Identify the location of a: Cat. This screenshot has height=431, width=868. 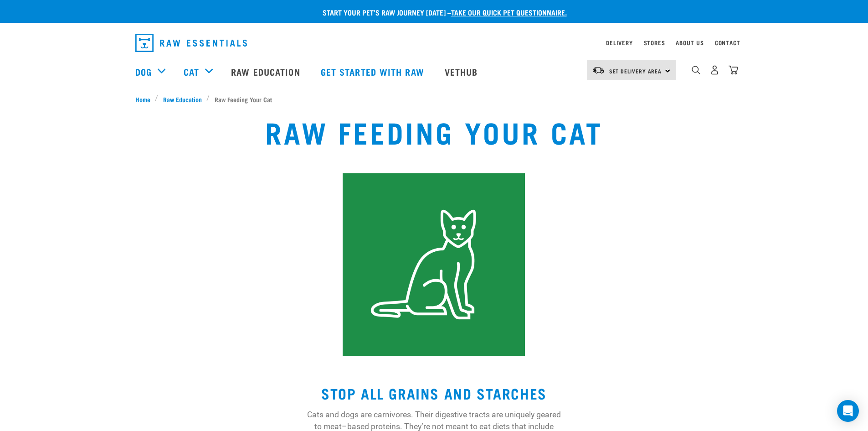
(192, 71).